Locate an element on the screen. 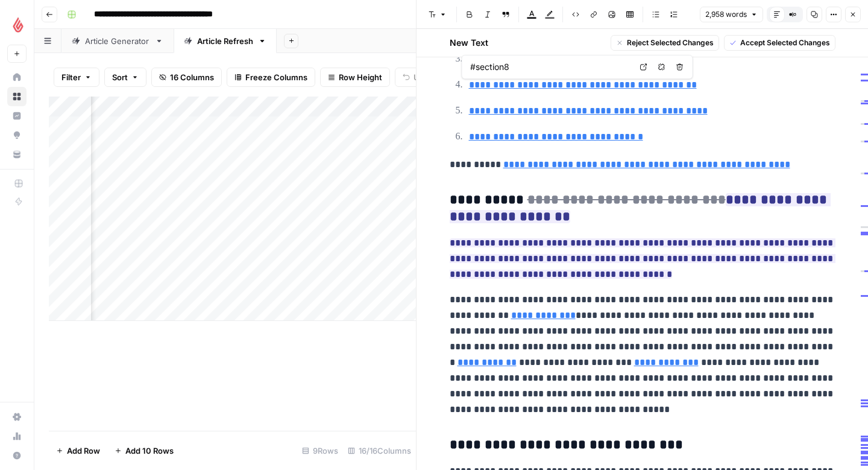 Image resolution: width=868 pixels, height=470 pixels. a: Browse is located at coordinates (17, 97).